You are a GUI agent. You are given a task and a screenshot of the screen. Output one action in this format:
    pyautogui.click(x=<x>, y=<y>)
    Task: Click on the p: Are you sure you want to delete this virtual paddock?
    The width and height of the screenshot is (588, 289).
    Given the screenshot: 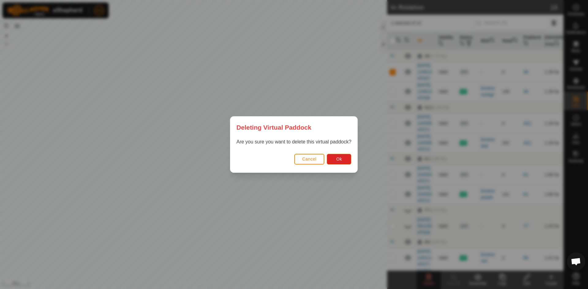 What is the action you would take?
    pyautogui.click(x=293, y=142)
    